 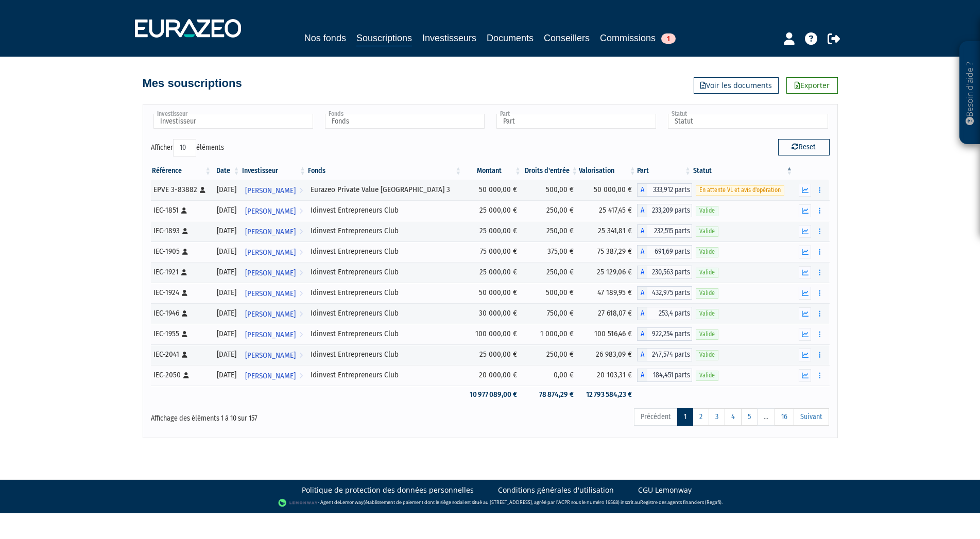 I want to click on a: Commissions1, so click(x=638, y=38).